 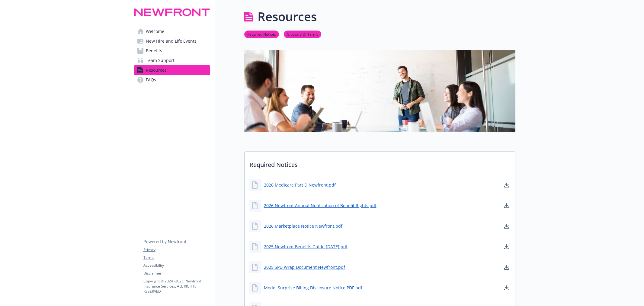 What do you see at coordinates (176, 250) in the screenshot?
I see `a: Privacy` at bounding box center [176, 250].